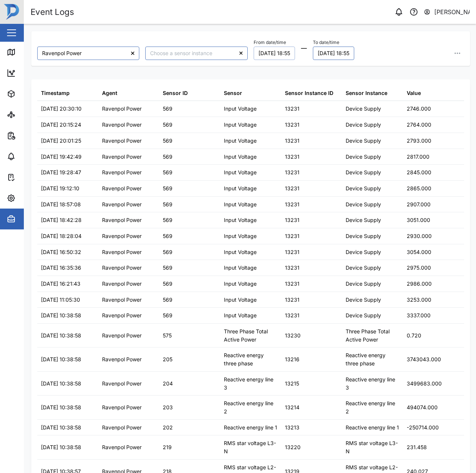  I want to click on div: -250714.000, so click(423, 427).